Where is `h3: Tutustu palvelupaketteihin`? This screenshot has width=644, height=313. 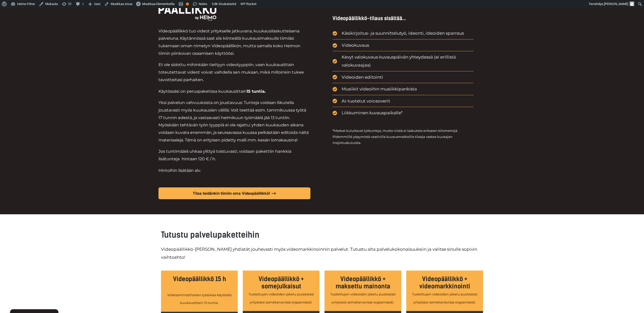
h3: Tutustu palvelupaketteihin is located at coordinates (322, 235).